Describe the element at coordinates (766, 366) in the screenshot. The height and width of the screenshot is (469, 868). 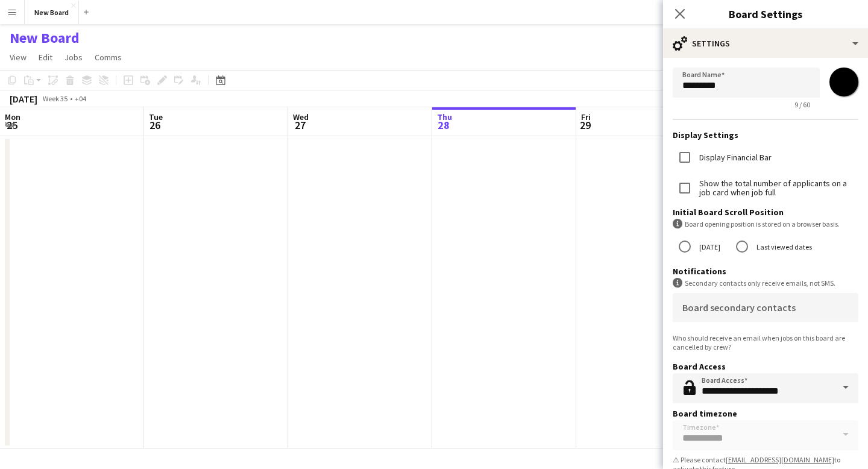
I see `h3: Board Access` at that location.